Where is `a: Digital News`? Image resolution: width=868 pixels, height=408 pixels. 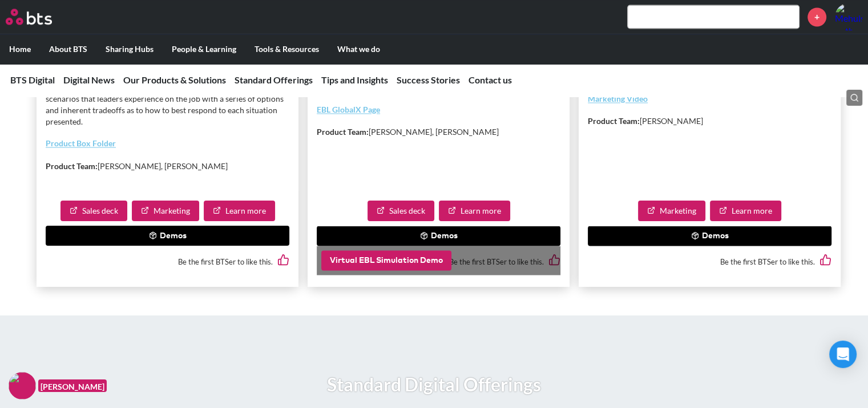 a: Digital News is located at coordinates (89, 79).